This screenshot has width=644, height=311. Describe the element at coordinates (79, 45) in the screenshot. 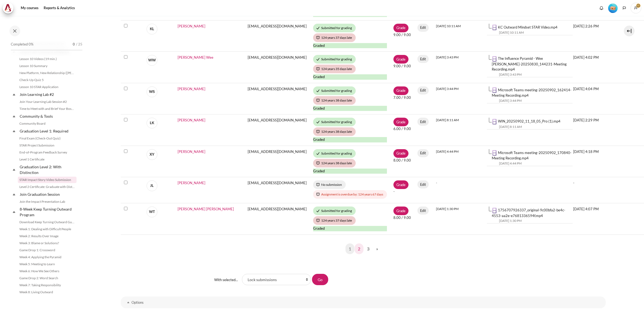

I see `span: / 25` at that location.